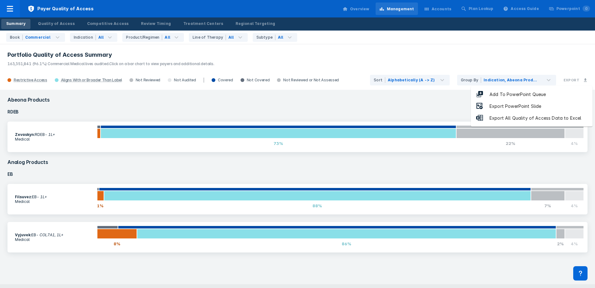  Describe the element at coordinates (101, 205) in the screenshot. I see `div: 1%` at that location.